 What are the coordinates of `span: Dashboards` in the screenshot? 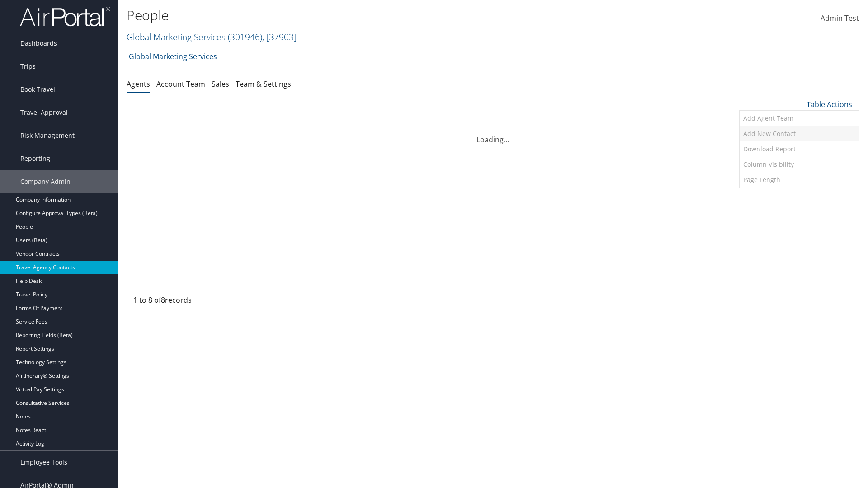 It's located at (38, 44).